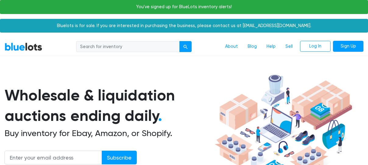 The width and height of the screenshot is (368, 165). I want to click on a: About, so click(231, 47).